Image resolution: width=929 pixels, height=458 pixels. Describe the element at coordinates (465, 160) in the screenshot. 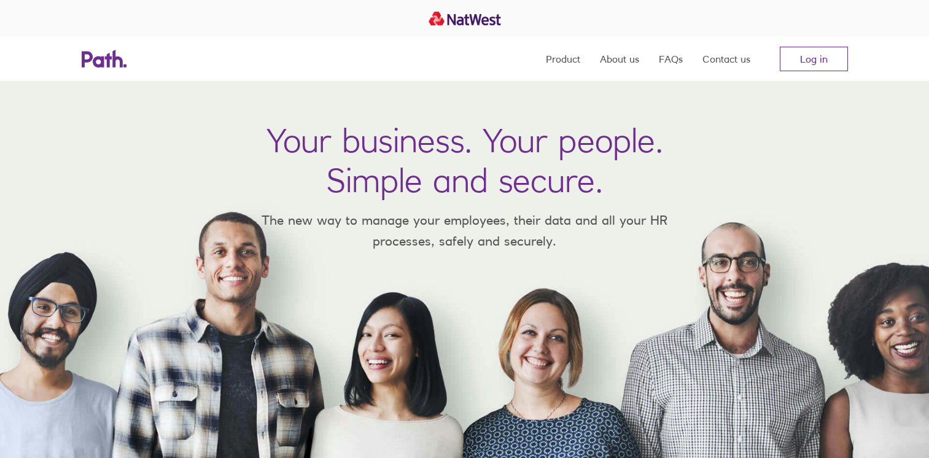

I see `h1: Your business. Your people. Simple and secure.` at that location.